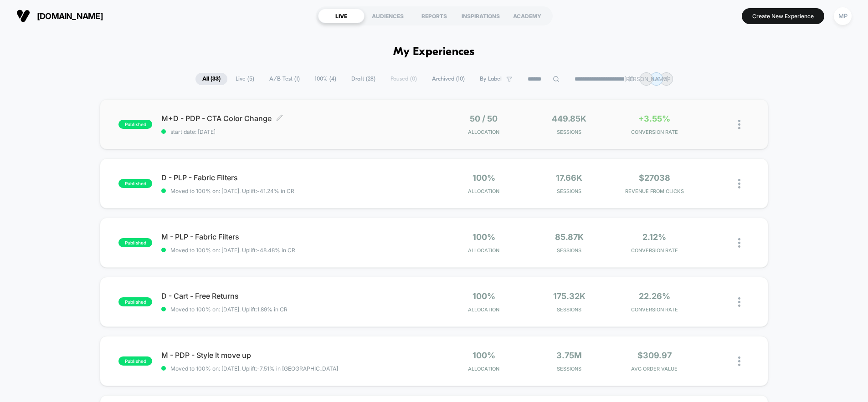 Image resolution: width=868 pixels, height=402 pixels. What do you see at coordinates (245, 79) in the screenshot?
I see `span: Live ( 5 )` at bounding box center [245, 79].